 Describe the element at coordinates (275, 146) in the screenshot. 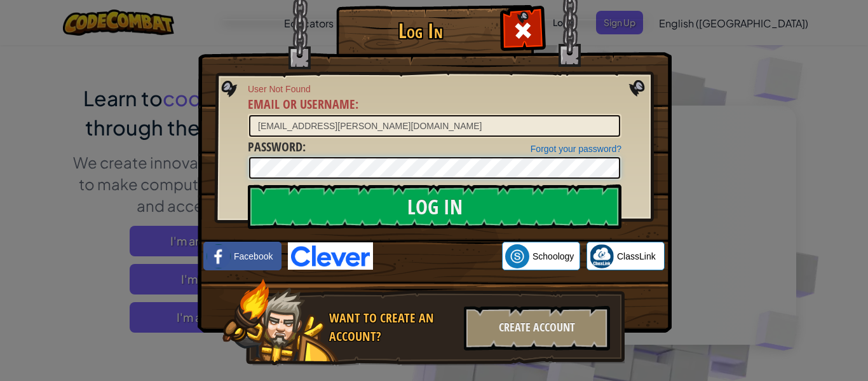

I see `span: Password` at that location.